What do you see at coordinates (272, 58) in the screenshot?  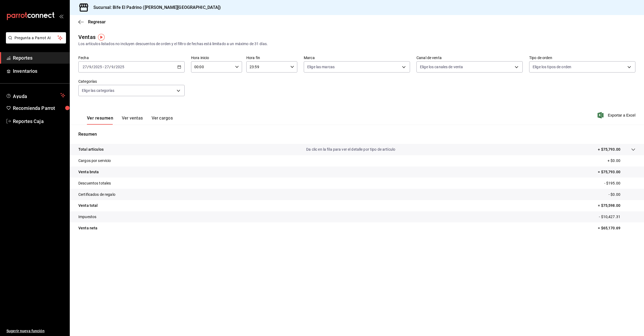 I see `label: Hora fin` at bounding box center [272, 58].